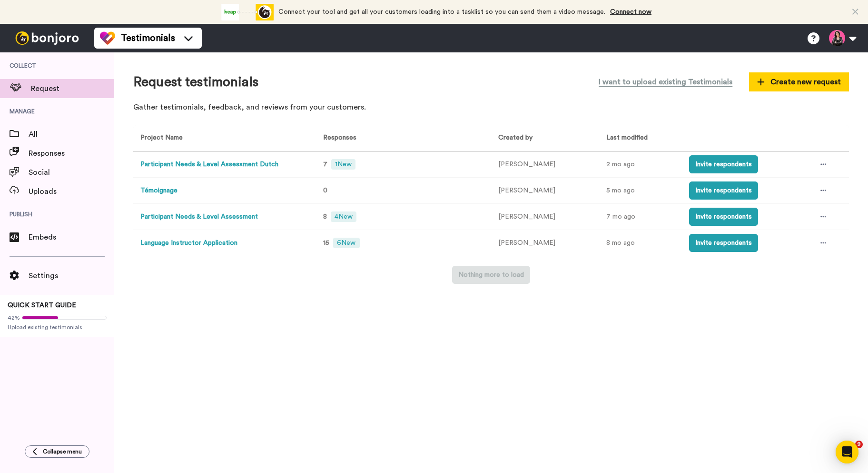 This screenshot has height=473, width=868. What do you see at coordinates (159, 191) in the screenshot?
I see `button: Témoignage` at bounding box center [159, 191].